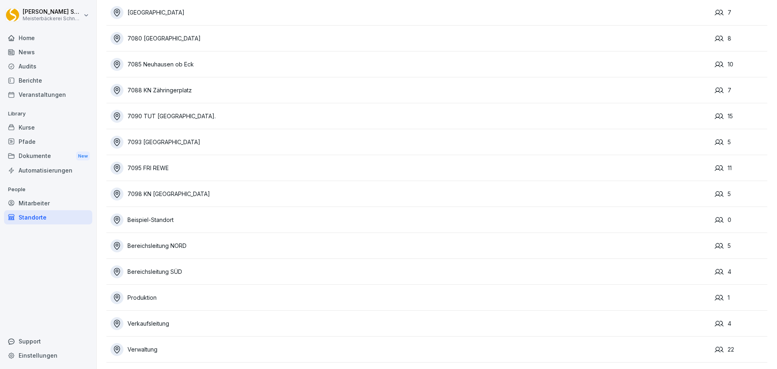  I want to click on a: Verwaltung, so click(410, 349).